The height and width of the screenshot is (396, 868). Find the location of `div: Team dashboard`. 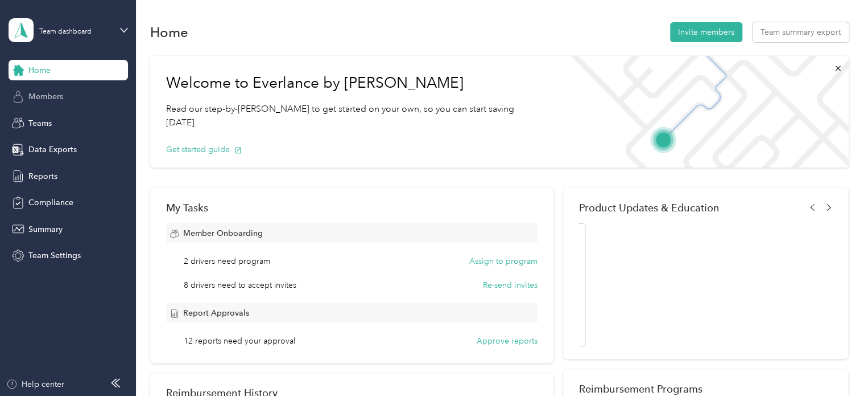

div: Team dashboard is located at coordinates (65, 32).